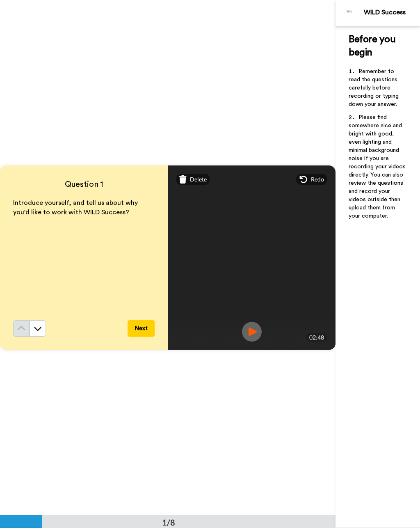 The image size is (420, 528). Describe the element at coordinates (168, 522) in the screenshot. I see `div: 1/8` at that location.